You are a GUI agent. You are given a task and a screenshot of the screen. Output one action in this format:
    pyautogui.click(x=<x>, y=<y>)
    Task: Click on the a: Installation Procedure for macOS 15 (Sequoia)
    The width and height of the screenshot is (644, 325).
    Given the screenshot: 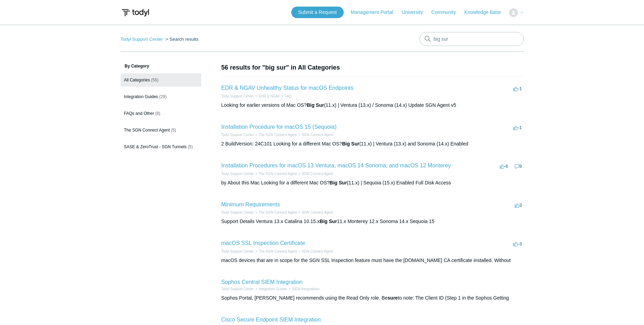 What is the action you would take?
    pyautogui.click(x=279, y=127)
    